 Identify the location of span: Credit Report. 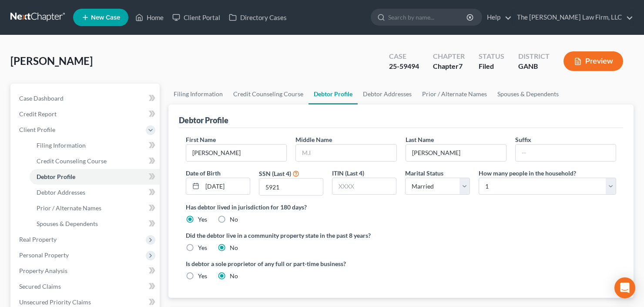
(38, 114).